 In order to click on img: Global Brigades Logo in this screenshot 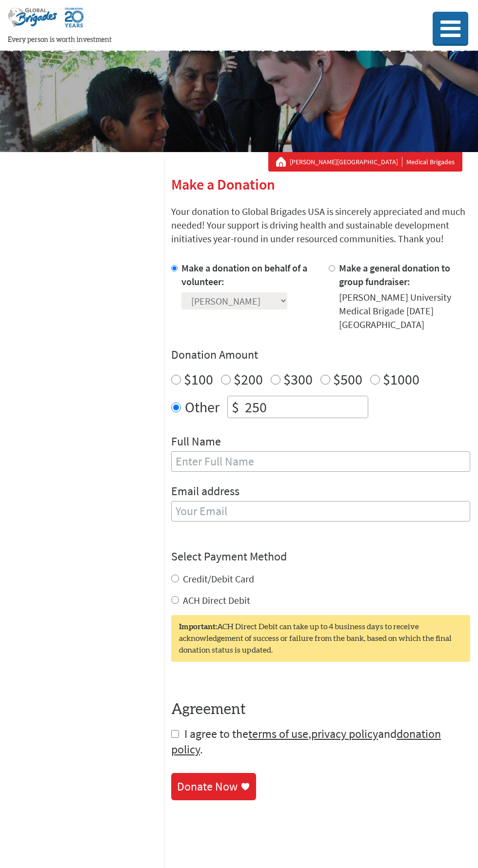, I will do `click(32, 22)`.